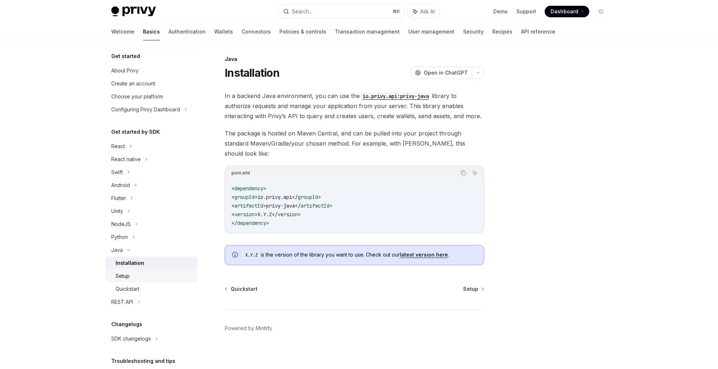  I want to click on h1: Installation, so click(252, 73).